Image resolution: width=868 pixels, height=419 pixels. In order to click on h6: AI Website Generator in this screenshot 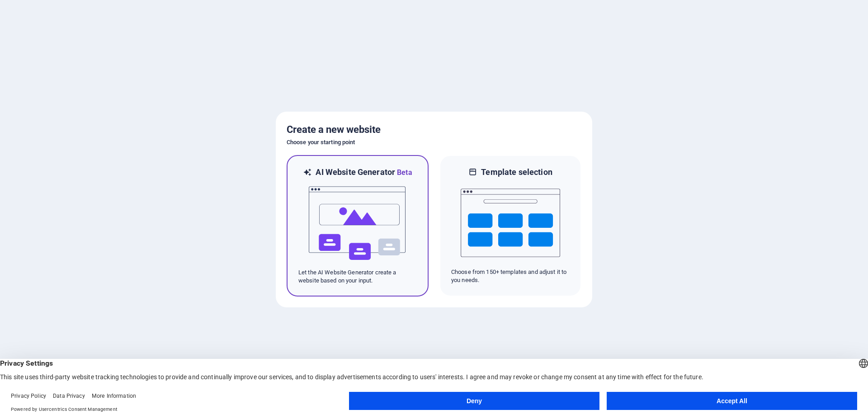, I will do `click(363, 172)`.